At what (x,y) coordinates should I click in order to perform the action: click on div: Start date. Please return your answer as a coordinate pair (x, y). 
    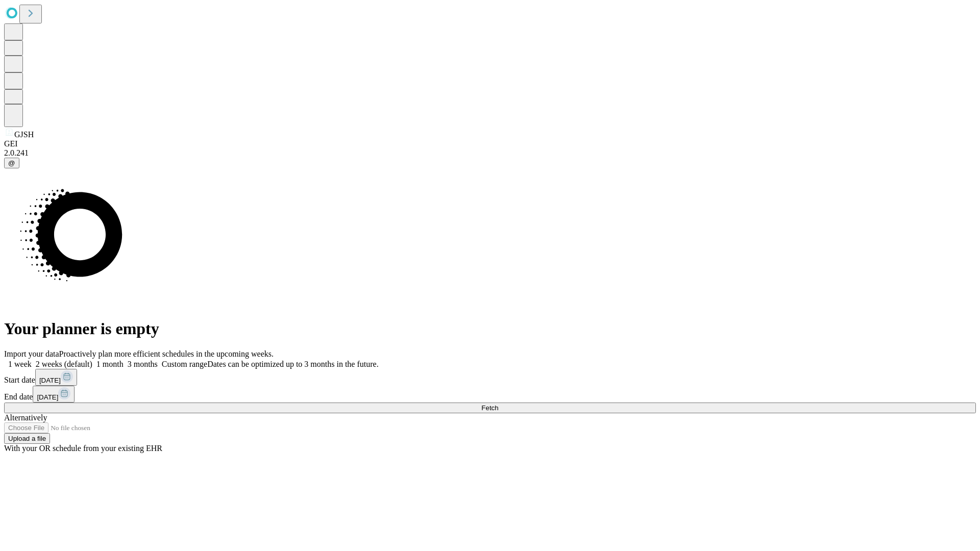
    Looking at the image, I should click on (490, 377).